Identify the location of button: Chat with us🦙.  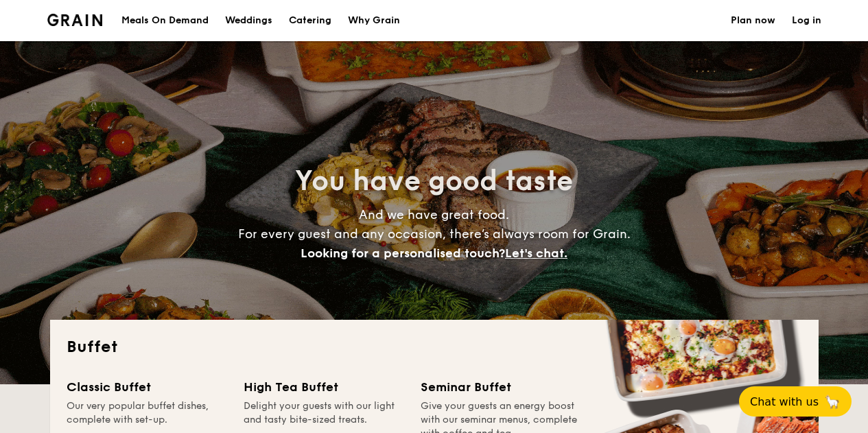
(795, 402).